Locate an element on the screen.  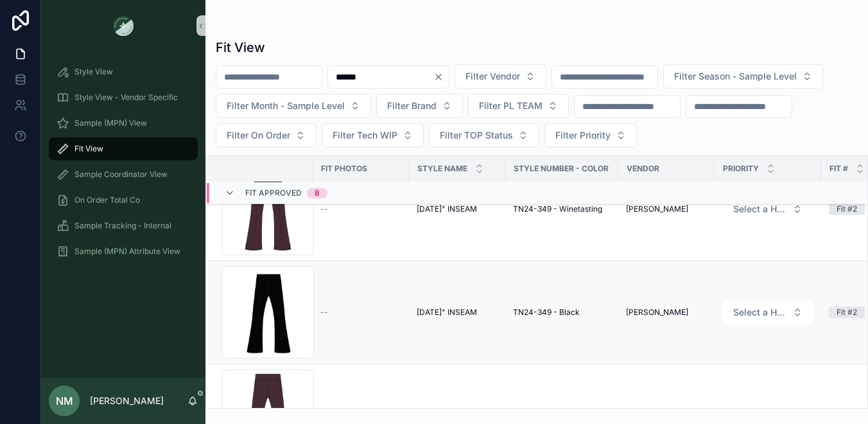
span: Vendor is located at coordinates (643, 169).